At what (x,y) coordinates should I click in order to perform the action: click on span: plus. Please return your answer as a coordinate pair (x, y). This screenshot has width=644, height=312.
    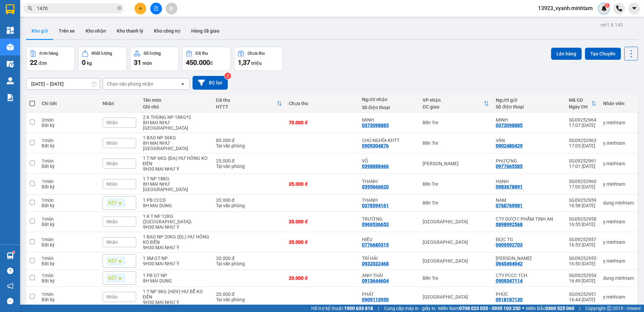
    Looking at the image, I should click on (140, 8).